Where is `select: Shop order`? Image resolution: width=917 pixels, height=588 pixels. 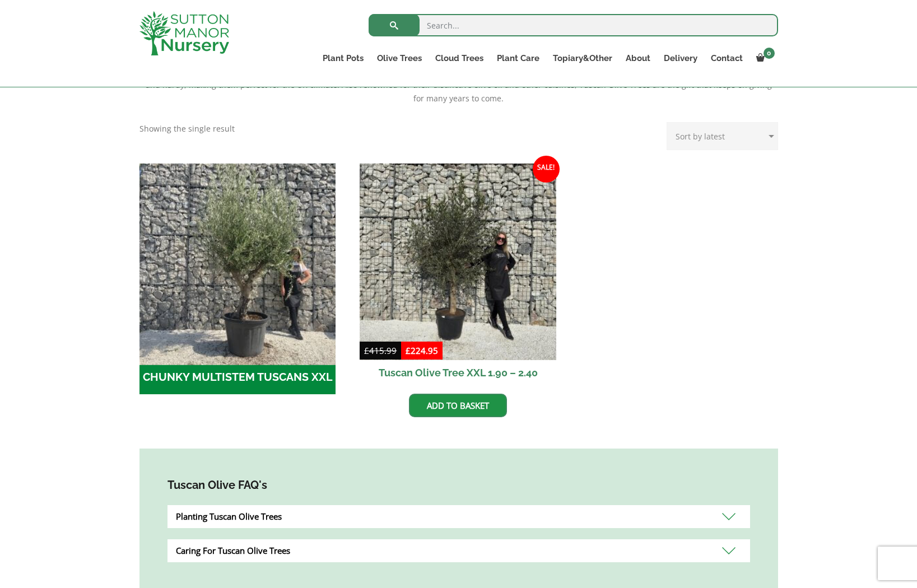
select: Shop order is located at coordinates (722, 136).